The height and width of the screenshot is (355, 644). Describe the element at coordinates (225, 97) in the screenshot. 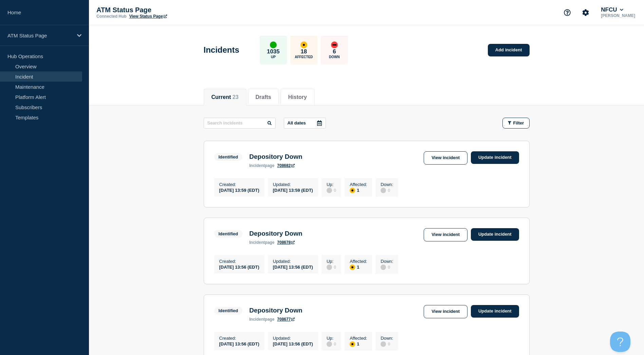

I see `button: Current 23` at that location.